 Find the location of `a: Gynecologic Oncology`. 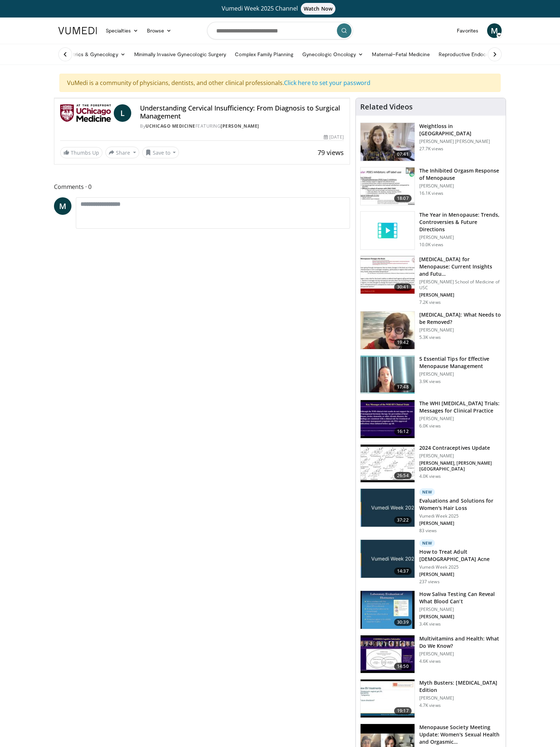

a: Gynecologic Oncology is located at coordinates (332, 54).